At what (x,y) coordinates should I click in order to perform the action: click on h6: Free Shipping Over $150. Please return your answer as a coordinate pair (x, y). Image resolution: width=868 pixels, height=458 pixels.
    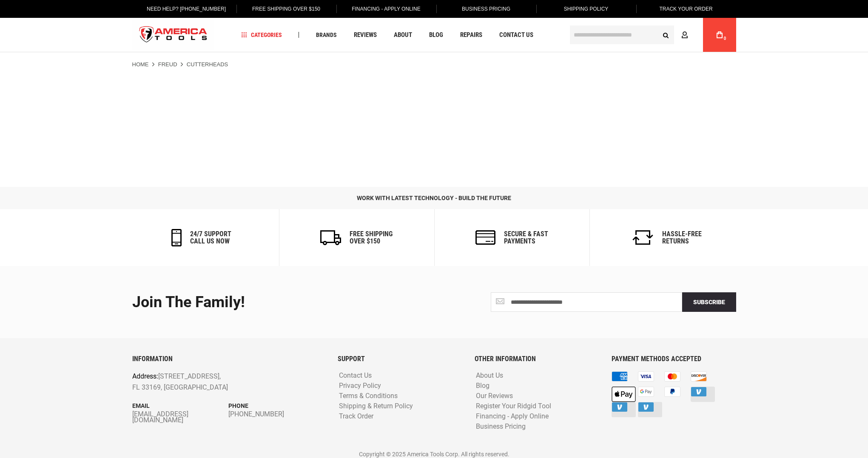
    Looking at the image, I should click on (371, 238).